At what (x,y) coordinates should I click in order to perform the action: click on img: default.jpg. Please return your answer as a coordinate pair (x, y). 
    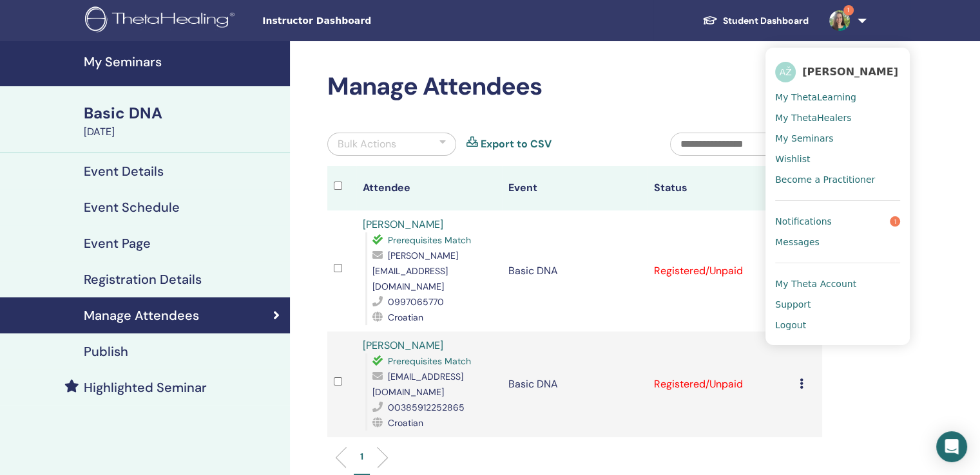
    Looking at the image, I should click on (840, 20).